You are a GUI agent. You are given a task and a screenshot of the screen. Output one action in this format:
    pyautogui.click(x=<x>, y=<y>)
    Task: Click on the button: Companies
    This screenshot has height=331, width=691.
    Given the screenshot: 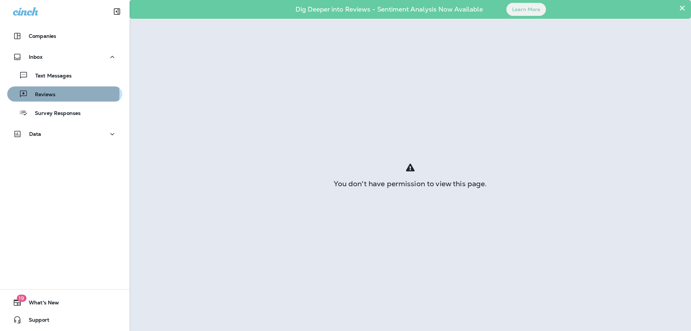 What is the action you would take?
    pyautogui.click(x=65, y=36)
    